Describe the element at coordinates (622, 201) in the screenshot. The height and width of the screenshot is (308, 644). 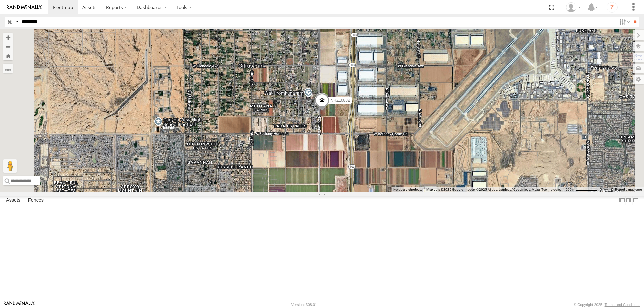
I see `label: Dock Summary Table to the Left` at that location.